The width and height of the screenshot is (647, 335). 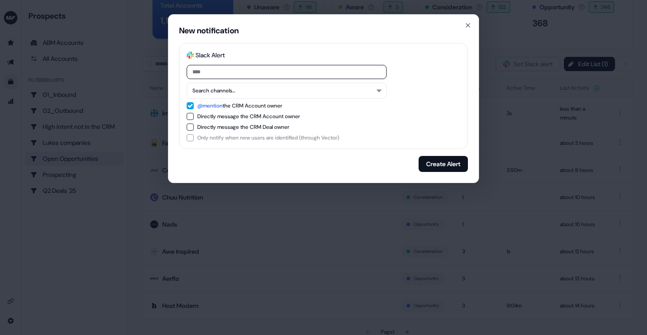 I want to click on button: Create Alert, so click(x=443, y=164).